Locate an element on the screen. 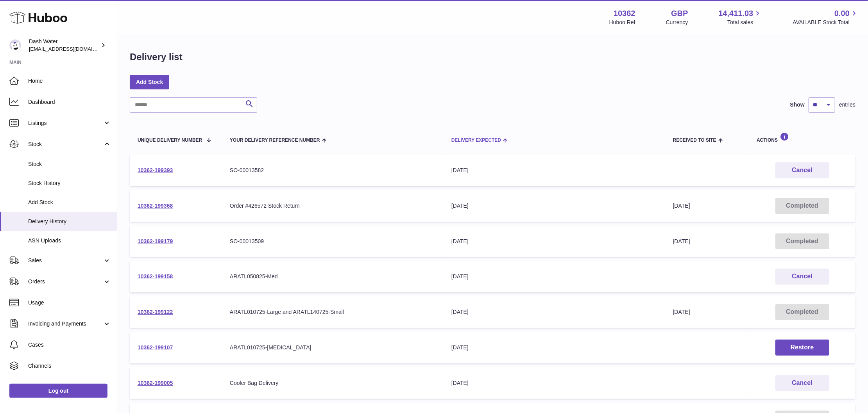  div: Cooler Bag Delivery is located at coordinates (332, 383).